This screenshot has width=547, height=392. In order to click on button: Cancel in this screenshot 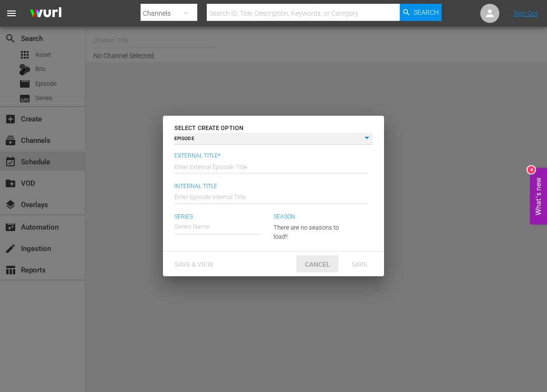, I will do `click(318, 264)`.